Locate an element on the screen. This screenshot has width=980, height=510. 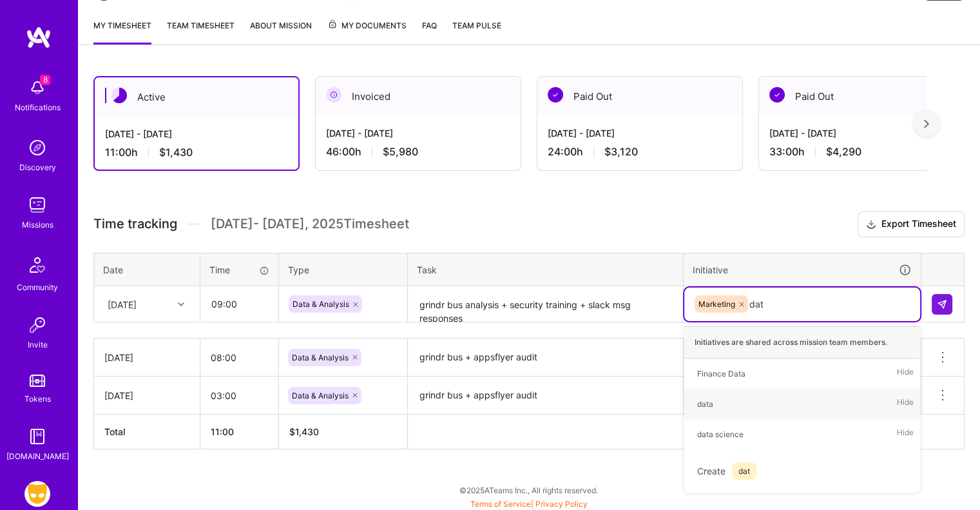
span: Time tracking is located at coordinates (135, 224).